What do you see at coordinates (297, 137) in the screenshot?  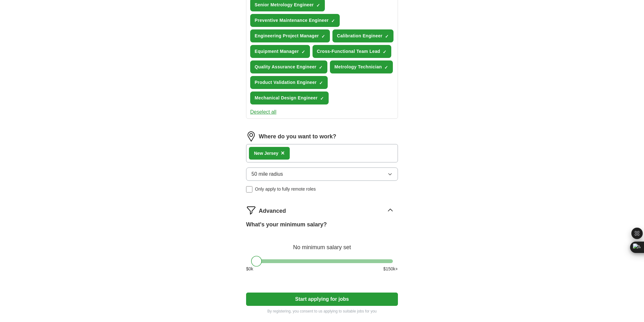 I see `label: Where do you want to work?` at bounding box center [297, 137].